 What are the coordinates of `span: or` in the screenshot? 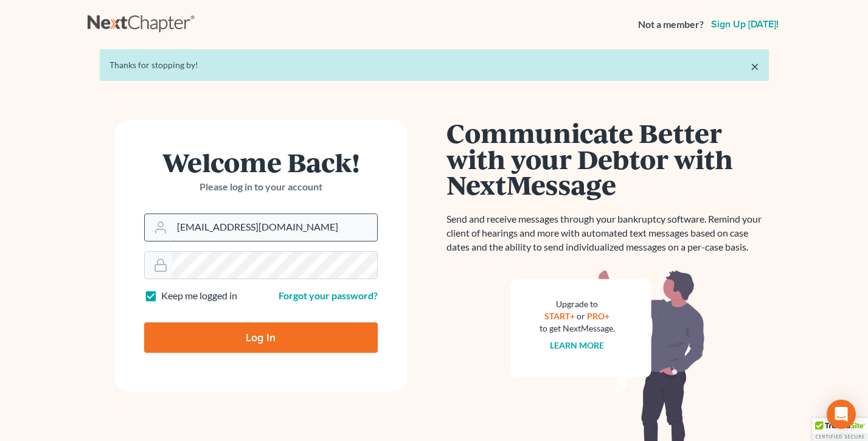 It's located at (581, 316).